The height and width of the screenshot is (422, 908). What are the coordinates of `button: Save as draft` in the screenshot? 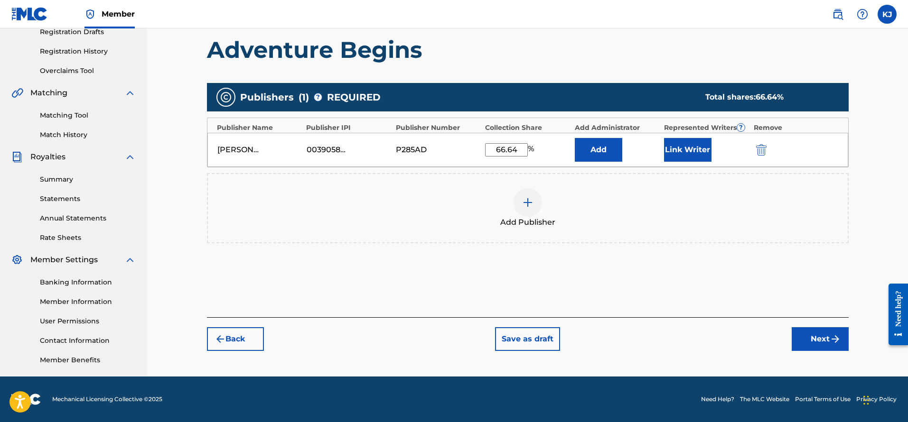 It's located at (527, 339).